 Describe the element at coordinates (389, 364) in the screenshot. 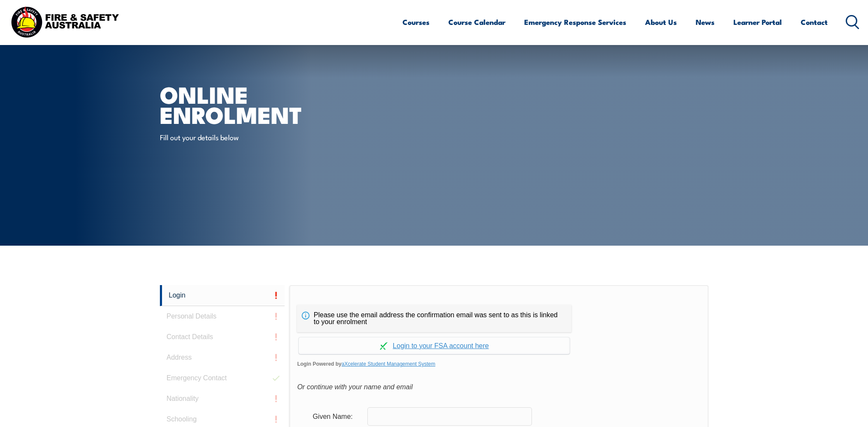

I see `a: aXcelerate Student Management System` at that location.